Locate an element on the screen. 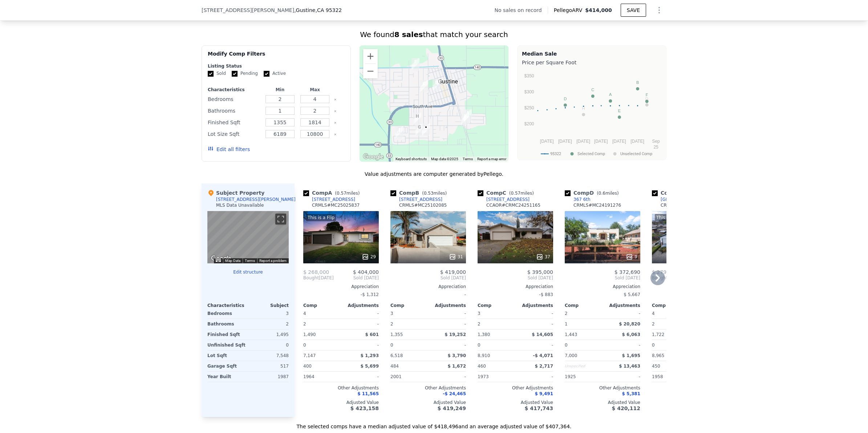 The image size is (868, 433). span: $ 404,000 is located at coordinates (366, 272).